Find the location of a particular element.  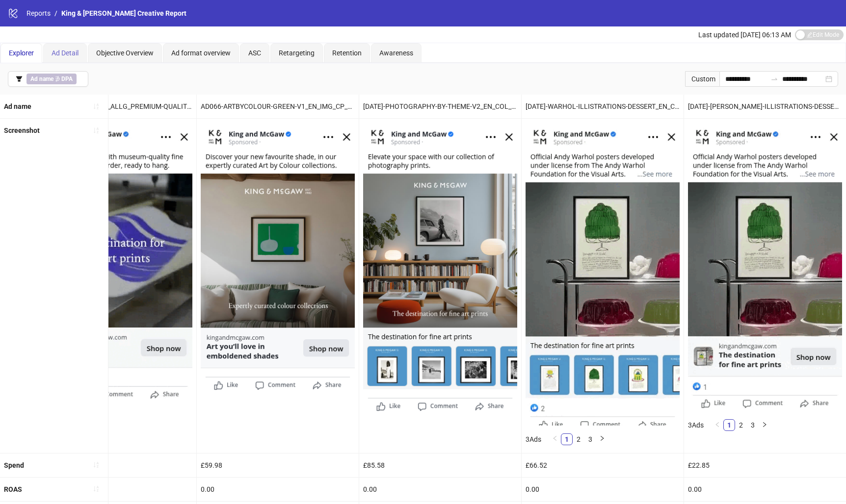

div: £22.85 is located at coordinates (765, 465).